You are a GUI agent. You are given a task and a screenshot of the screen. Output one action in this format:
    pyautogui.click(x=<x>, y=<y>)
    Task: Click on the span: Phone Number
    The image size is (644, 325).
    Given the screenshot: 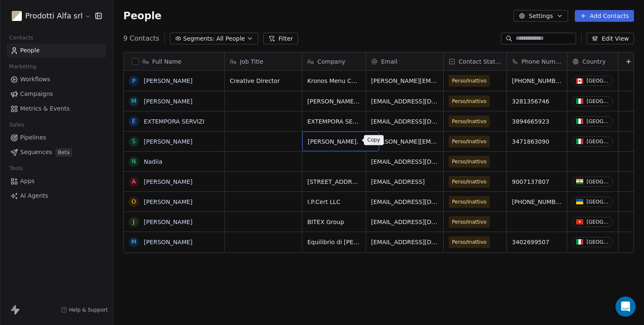 What is the action you would take?
    pyautogui.click(x=542, y=62)
    